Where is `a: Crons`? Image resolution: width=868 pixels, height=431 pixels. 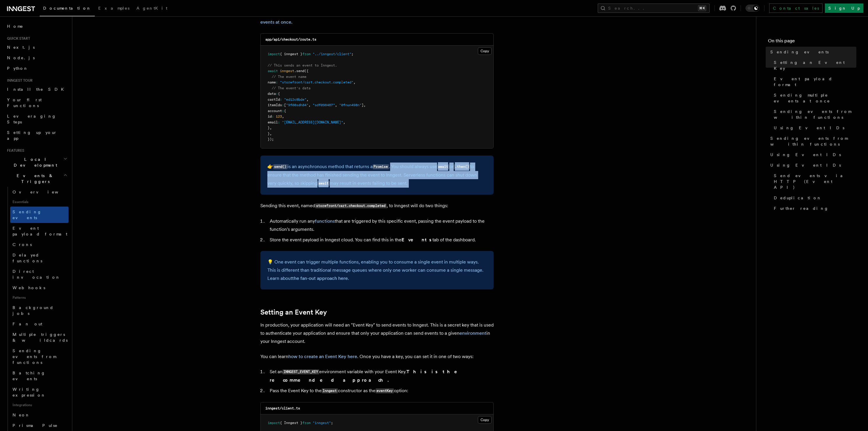 a: Crons is located at coordinates (39, 244).